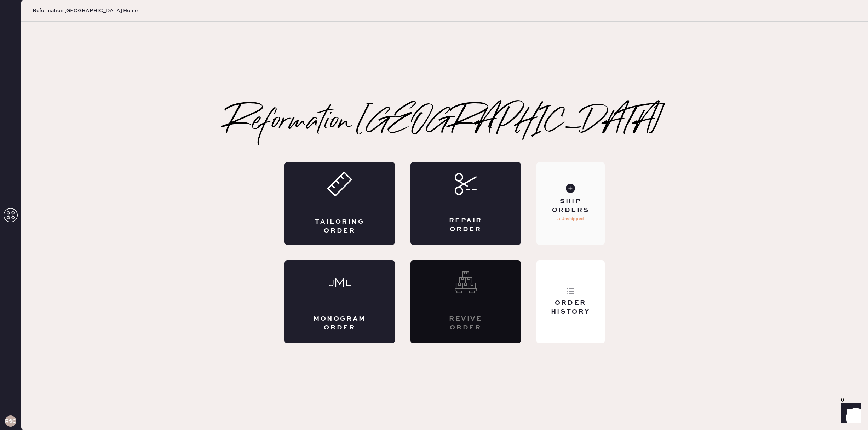 This screenshot has width=868, height=430. What do you see at coordinates (570, 219) in the screenshot?
I see `p: 3 Unshipped` at bounding box center [570, 219].